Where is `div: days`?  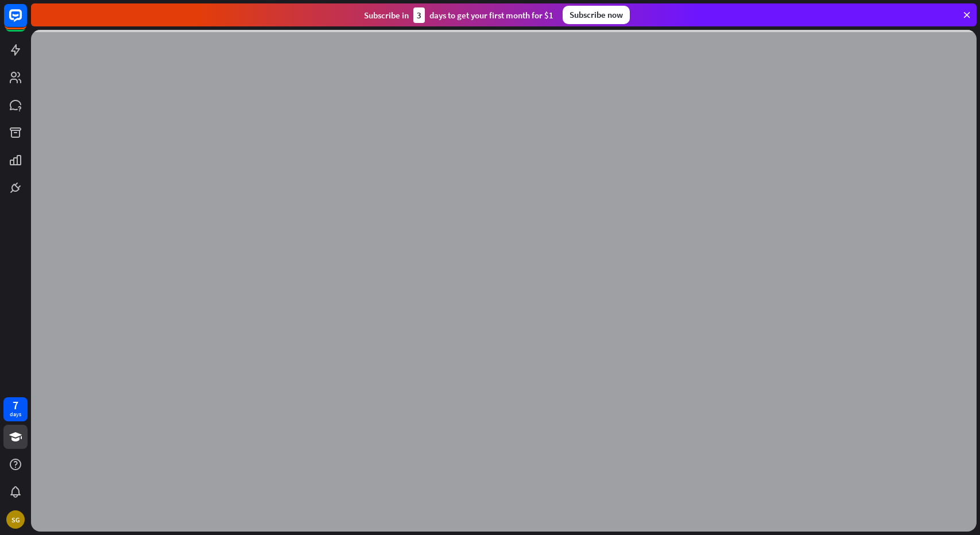 div: days is located at coordinates (15, 414).